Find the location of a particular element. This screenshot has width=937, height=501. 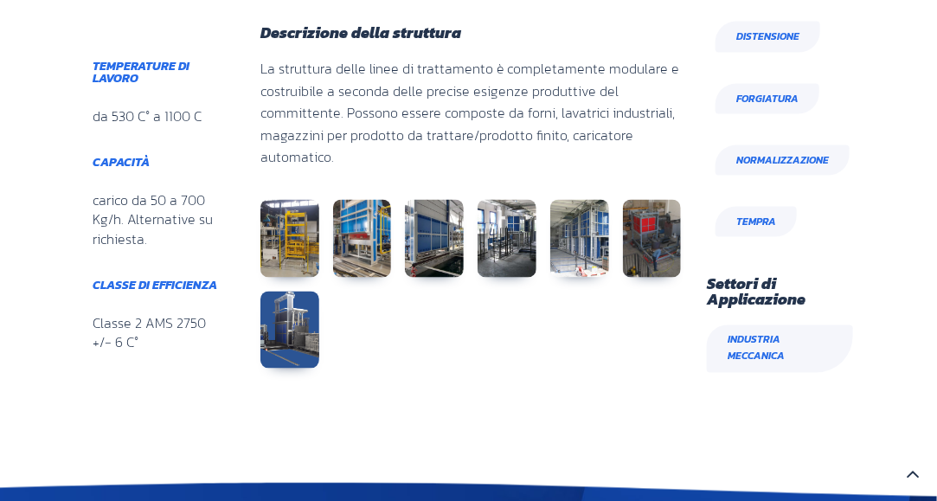

a: Forgiatura is located at coordinates (767, 99).